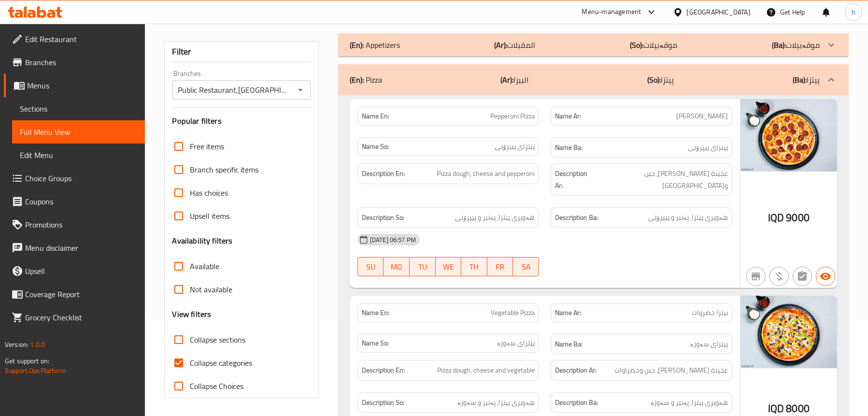 The width and height of the screenshot is (868, 416). I want to click on span: Promotions, so click(81, 225).